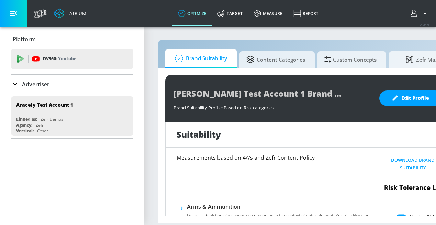 Image resolution: width=436 pixels, height=225 pixels. I want to click on div: Linked as:, so click(26, 119).